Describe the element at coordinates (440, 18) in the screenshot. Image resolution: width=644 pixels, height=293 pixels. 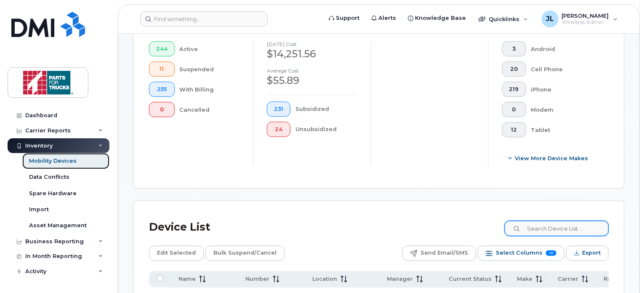
I see `span: Knowledge Base` at that location.